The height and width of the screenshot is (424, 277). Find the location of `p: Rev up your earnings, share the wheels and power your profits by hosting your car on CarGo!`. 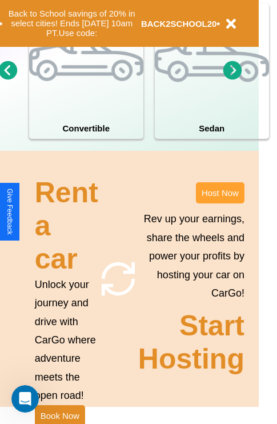

p: Rev up your earnings, share the wheels and power your profits by hosting your car on CarGo! is located at coordinates (191, 256).